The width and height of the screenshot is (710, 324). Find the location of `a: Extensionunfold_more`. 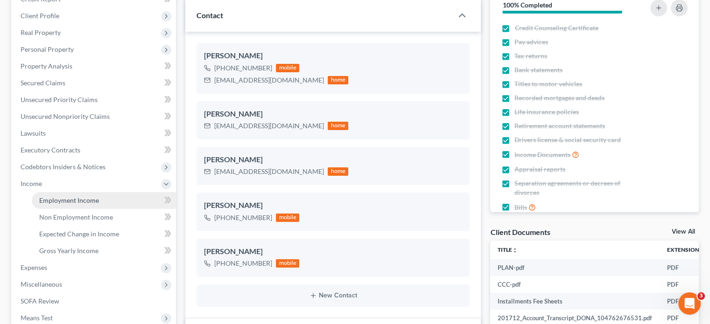

a: Extensionunfold_more is located at coordinates (686, 250).